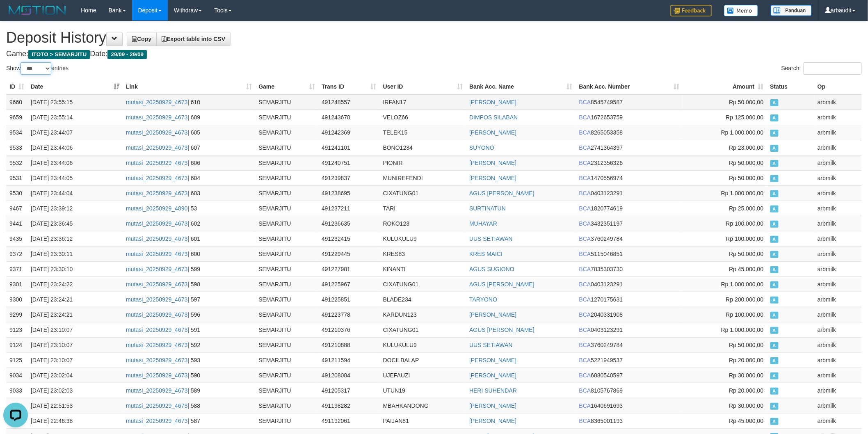 The width and height of the screenshot is (868, 434). Describe the element at coordinates (349, 300) in the screenshot. I see `td: 491225851` at that location.